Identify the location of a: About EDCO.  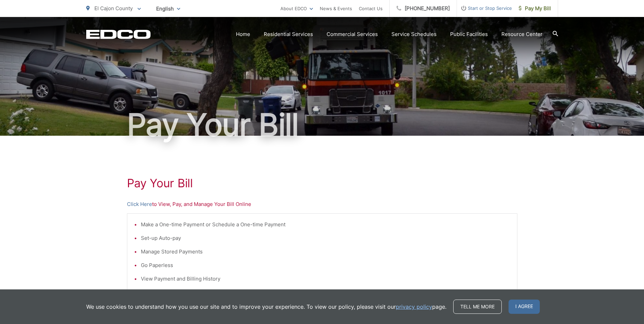
(296, 8).